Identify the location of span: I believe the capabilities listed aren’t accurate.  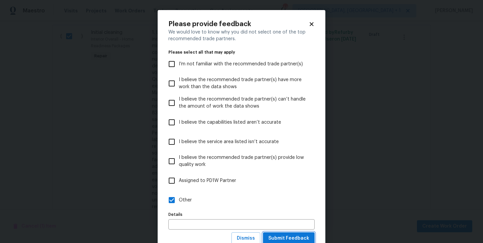
(230, 122).